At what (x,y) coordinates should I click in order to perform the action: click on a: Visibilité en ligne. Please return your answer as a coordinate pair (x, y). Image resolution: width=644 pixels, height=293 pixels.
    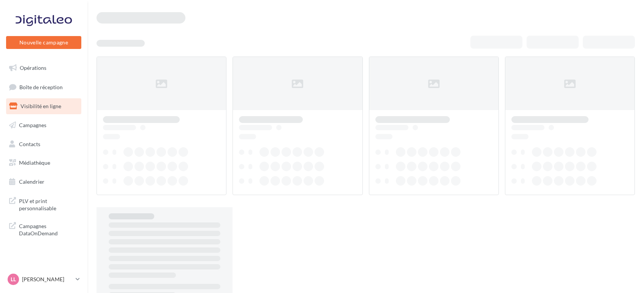
    Looking at the image, I should click on (44, 106).